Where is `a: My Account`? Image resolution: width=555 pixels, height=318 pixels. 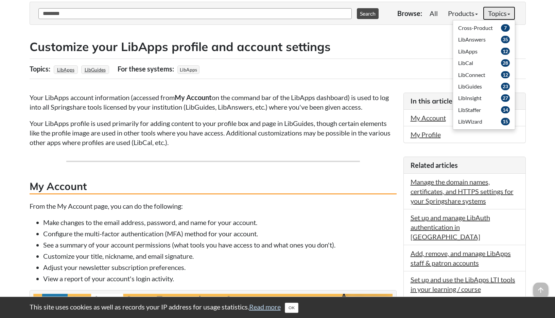 a: My Account is located at coordinates (428, 118).